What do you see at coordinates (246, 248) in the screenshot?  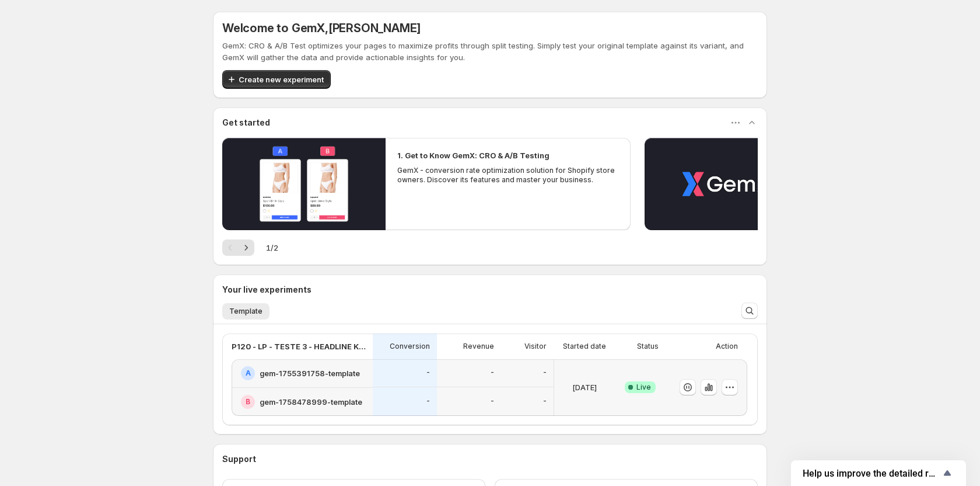 I see `button: Next` at bounding box center [246, 248].